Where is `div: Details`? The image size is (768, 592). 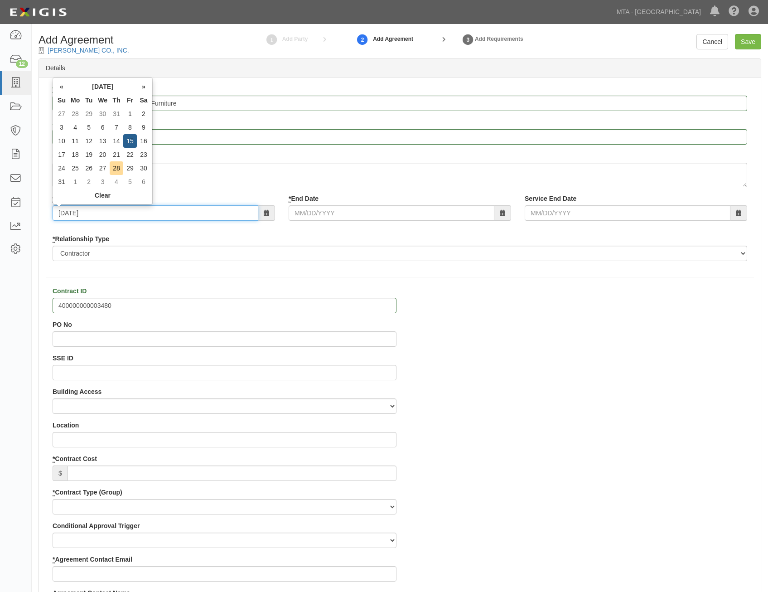
div: Details is located at coordinates (399, 68).